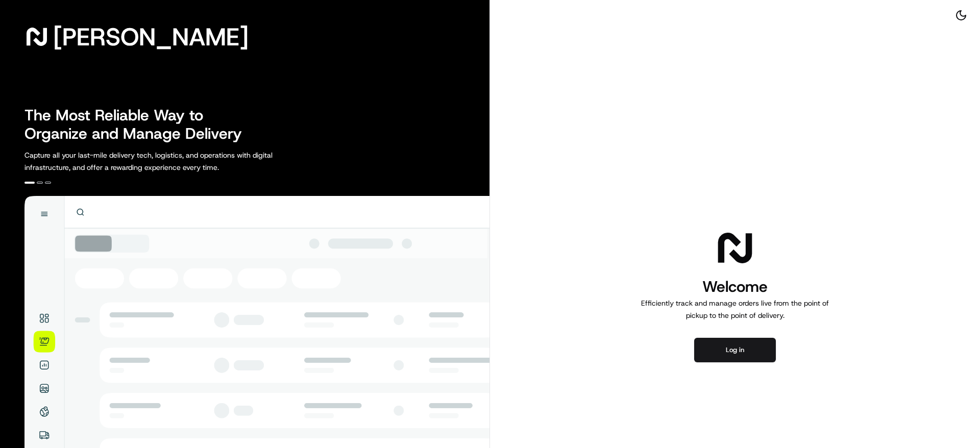 This screenshot has width=980, height=448. Describe the element at coordinates (171, 162) in the screenshot. I see `p: Capture all your last-mile delivery tech, logistics, and operations with digital infrastructure, ...` at that location.